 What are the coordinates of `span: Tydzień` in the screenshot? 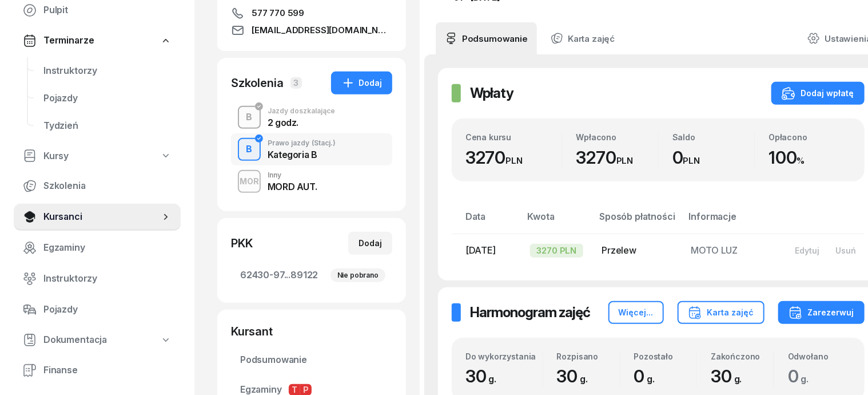 It's located at (107, 126).